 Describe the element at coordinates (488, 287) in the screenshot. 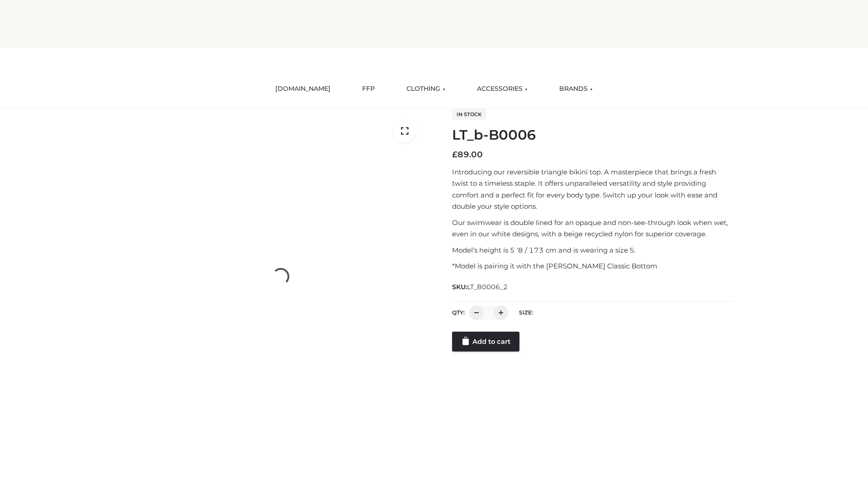

I see `span: LT_B0006_2` at that location.